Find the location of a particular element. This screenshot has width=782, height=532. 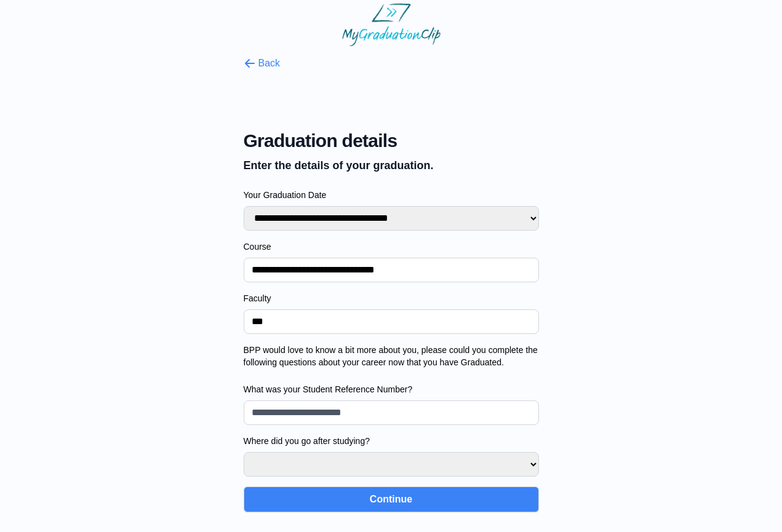

button: Continue is located at coordinates (392, 499).